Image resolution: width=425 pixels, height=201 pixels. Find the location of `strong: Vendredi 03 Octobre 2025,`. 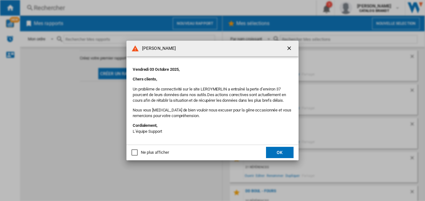

strong: Vendredi 03 Octobre 2025, is located at coordinates (156, 69).